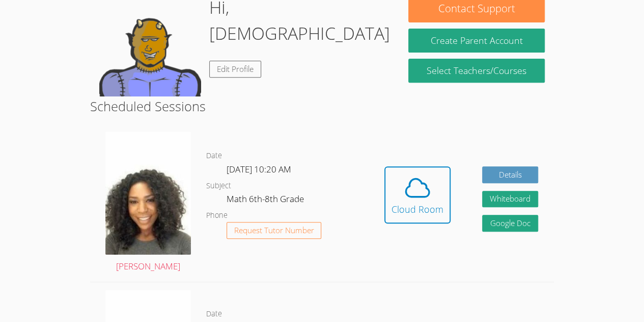 The width and height of the screenshot is (644, 322). I want to click on a: Google Doc, so click(510, 223).